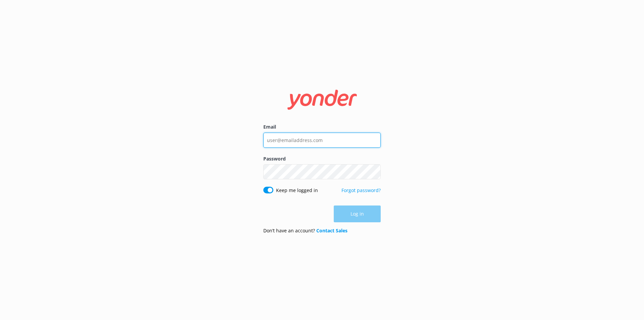 The height and width of the screenshot is (320, 644). What do you see at coordinates (374, 172) in the screenshot?
I see `button: Show password` at bounding box center [374, 172].